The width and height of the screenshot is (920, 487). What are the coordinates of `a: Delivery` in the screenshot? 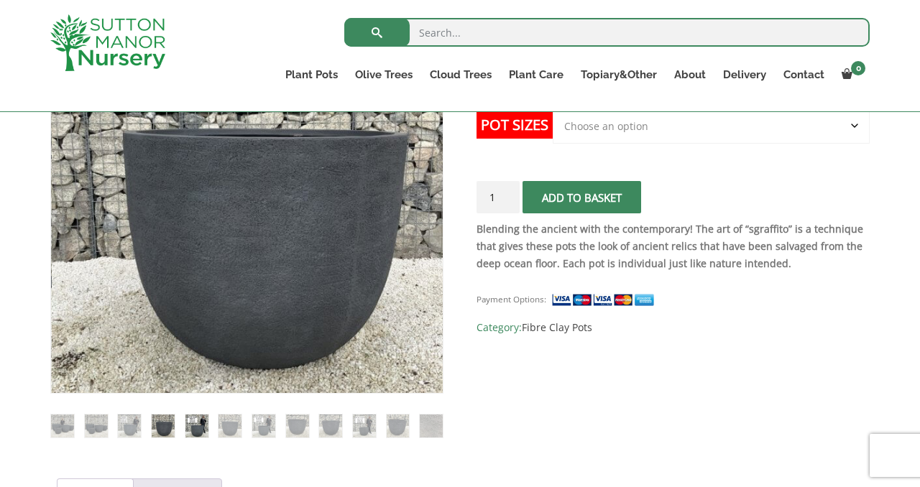 It's located at (745, 75).